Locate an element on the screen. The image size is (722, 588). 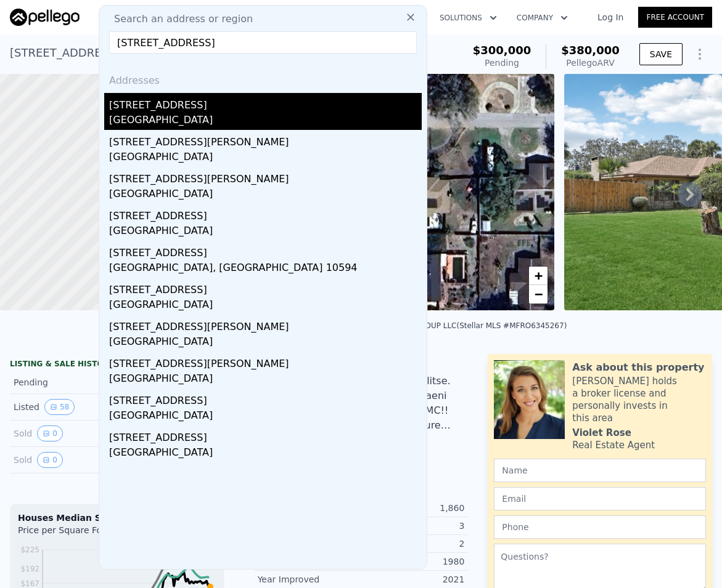
button: Company is located at coordinates (542, 18).